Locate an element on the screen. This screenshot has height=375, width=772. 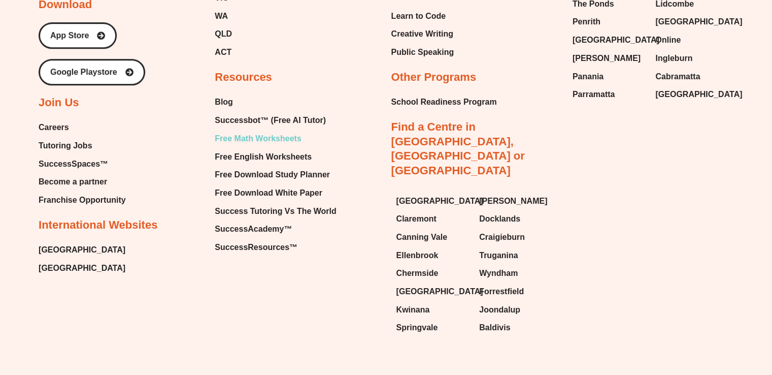
a: Creative Writing is located at coordinates (423, 34).